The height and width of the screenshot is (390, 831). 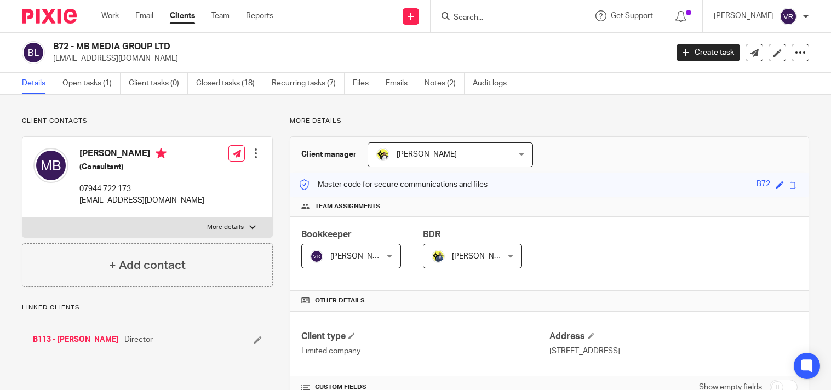 What do you see at coordinates (110, 16) in the screenshot?
I see `a: Work` at bounding box center [110, 16].